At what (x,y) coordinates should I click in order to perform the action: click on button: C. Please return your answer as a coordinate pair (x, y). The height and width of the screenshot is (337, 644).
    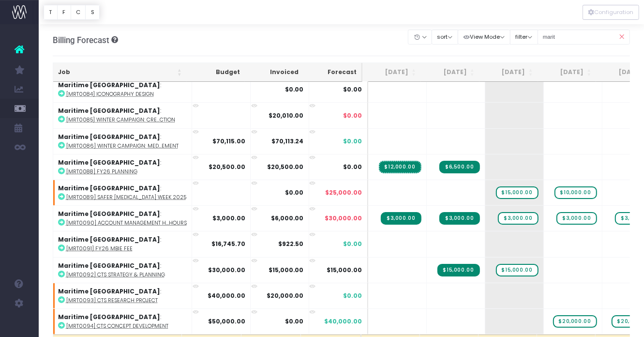
    Looking at the image, I should click on (79, 12).